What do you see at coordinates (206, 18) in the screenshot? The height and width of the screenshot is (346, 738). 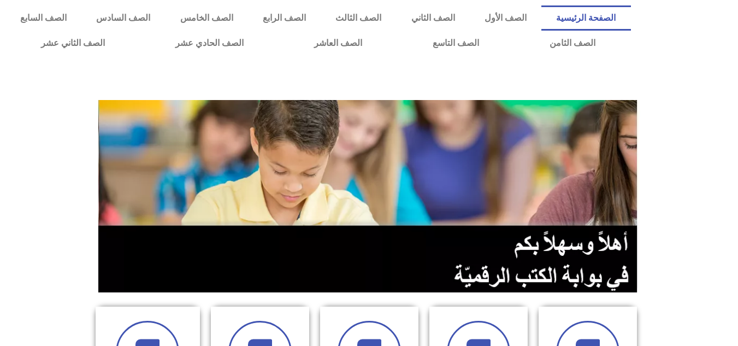 I see `a: الصف الخامس` at bounding box center [206, 18].